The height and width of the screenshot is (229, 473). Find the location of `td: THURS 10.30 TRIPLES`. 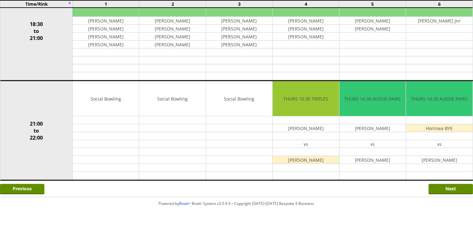

td: THURS 10.30 TRIPLES is located at coordinates (305, 99).